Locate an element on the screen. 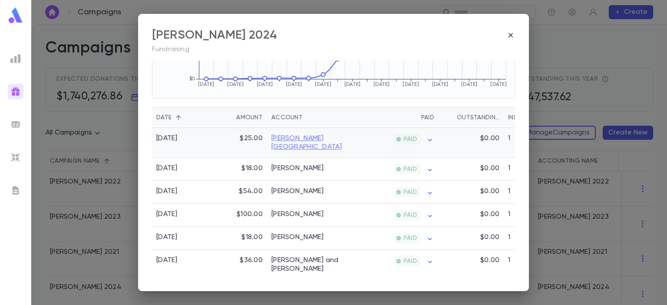  img: reports_grey.c525e4749d1bce6a11f5fe2a8de1b229.svg is located at coordinates (16, 59).